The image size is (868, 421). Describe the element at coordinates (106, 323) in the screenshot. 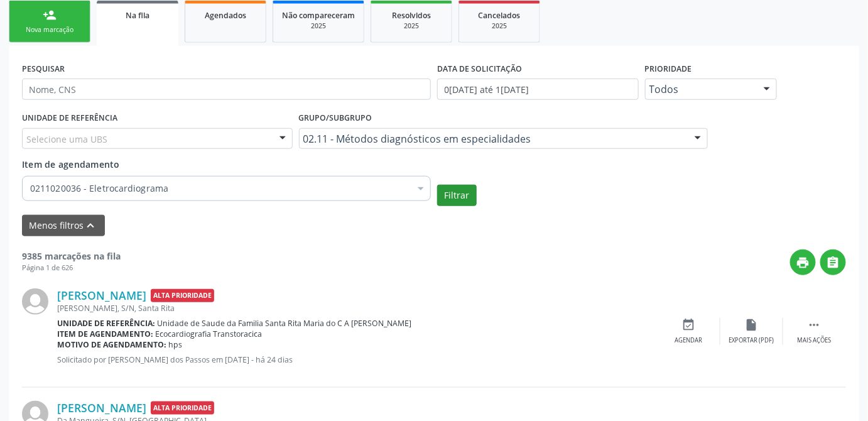

I see `b: Unidade de referência:` at that location.